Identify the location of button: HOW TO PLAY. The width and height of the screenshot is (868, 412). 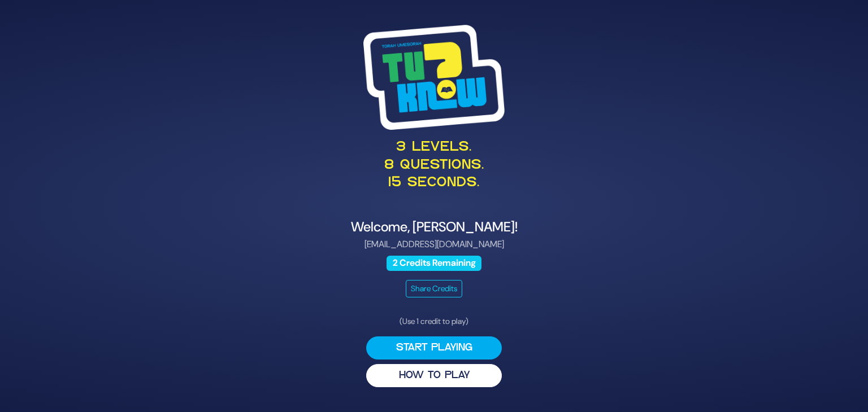
(434, 375).